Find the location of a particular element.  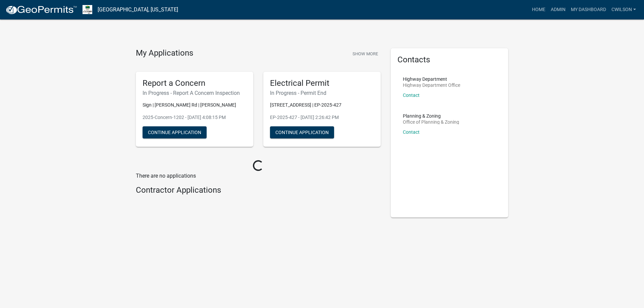

h6: In Progress - Report A Concern Inspection is located at coordinates (195, 93).